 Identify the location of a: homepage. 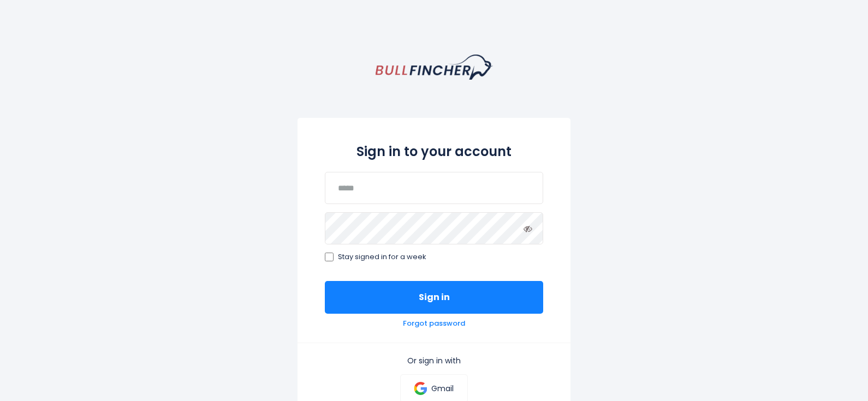
(434, 67).